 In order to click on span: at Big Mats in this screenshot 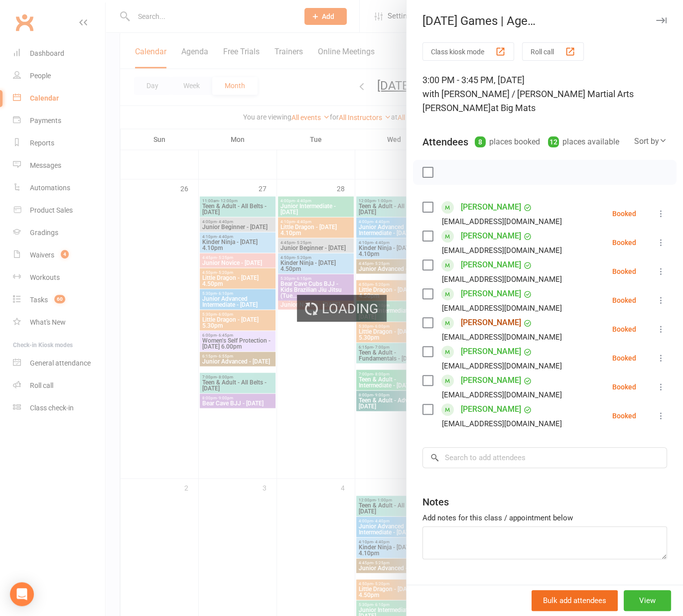, I will do `click(513, 108)`.